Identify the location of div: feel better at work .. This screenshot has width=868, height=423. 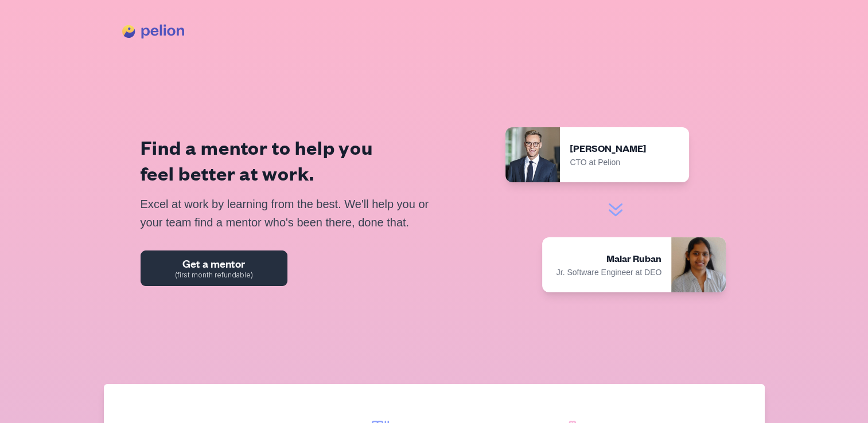
(291, 172).